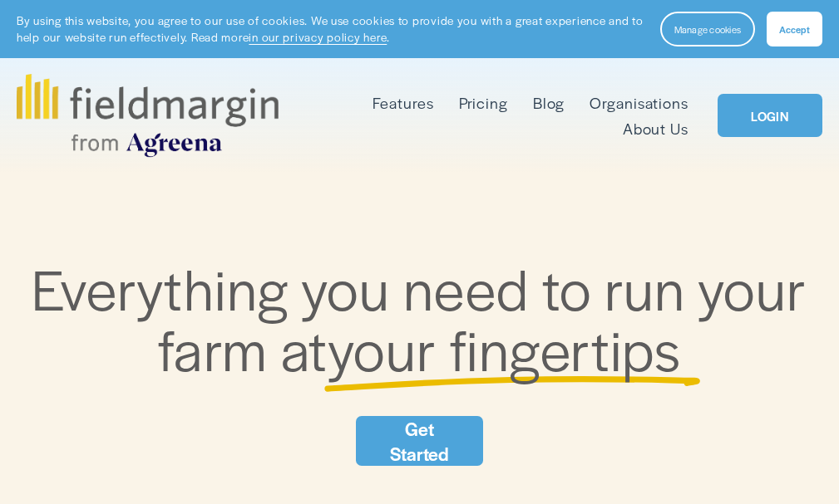  What do you see at coordinates (770, 116) in the screenshot?
I see `a: LOGIN` at bounding box center [770, 116].